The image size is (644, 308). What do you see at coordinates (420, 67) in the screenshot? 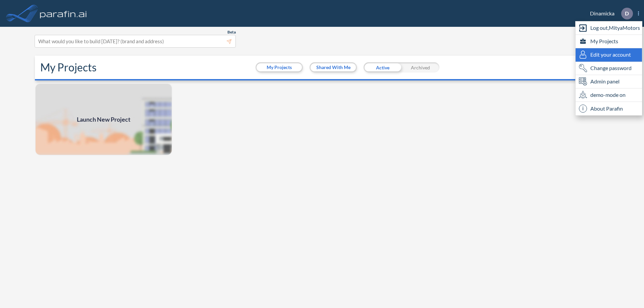
I see `div: Archived` at bounding box center [420, 67].